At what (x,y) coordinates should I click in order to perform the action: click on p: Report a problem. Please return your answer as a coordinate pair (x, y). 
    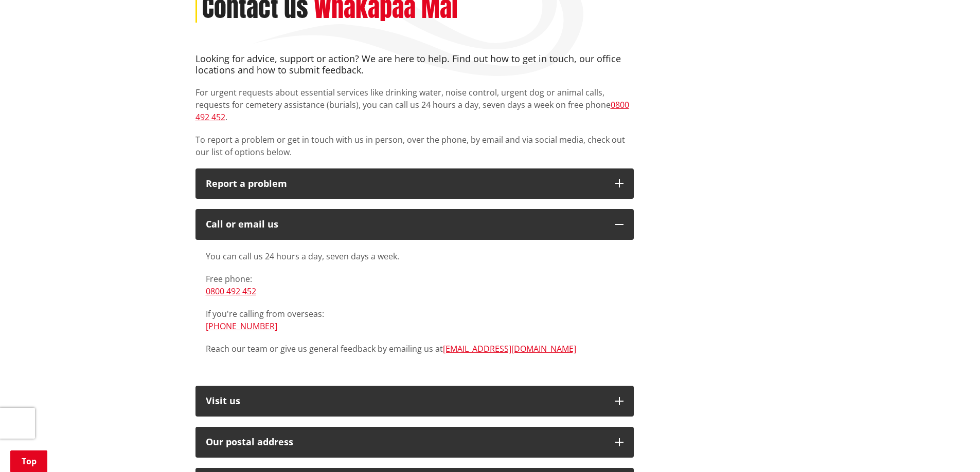
    Looking at the image, I should click on (405, 184).